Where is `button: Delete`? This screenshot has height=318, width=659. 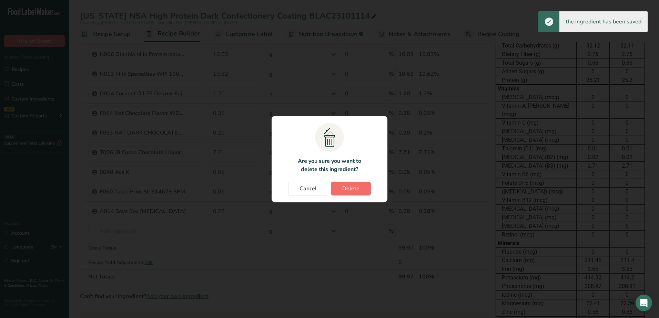
button: Delete is located at coordinates (351, 189).